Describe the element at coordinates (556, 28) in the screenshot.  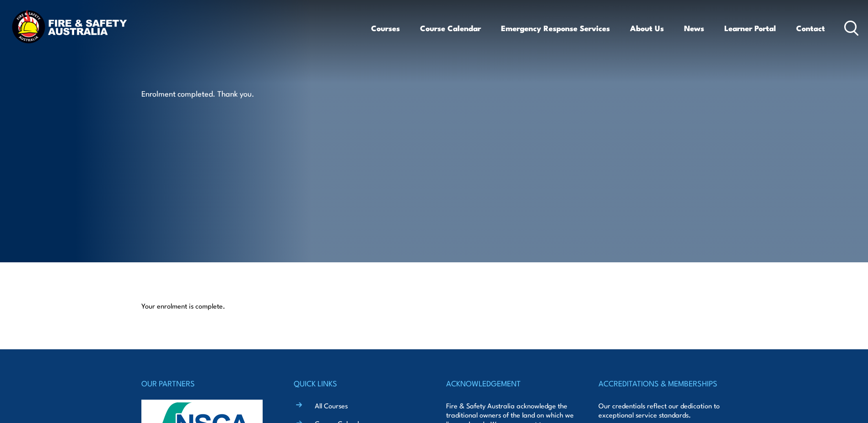
I see `a: Emergency Response Services` at that location.